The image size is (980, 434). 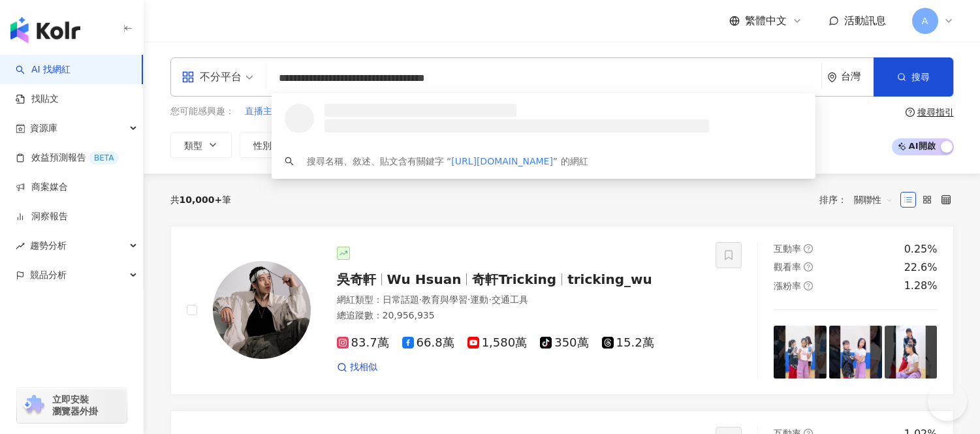 I want to click on span: tricking_wu, so click(x=610, y=279).